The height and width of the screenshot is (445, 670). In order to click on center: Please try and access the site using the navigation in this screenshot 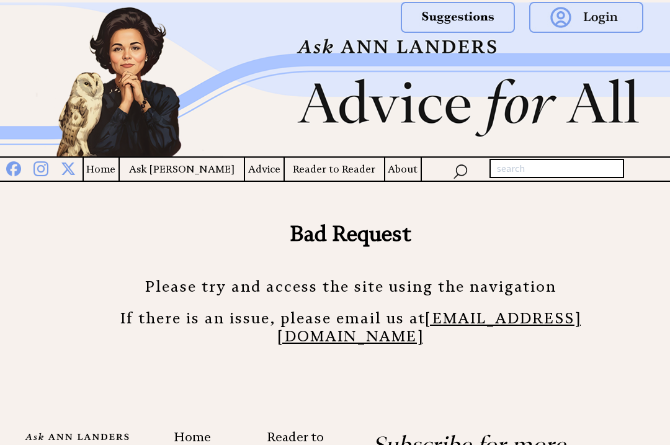, I will do `click(351, 287)`.